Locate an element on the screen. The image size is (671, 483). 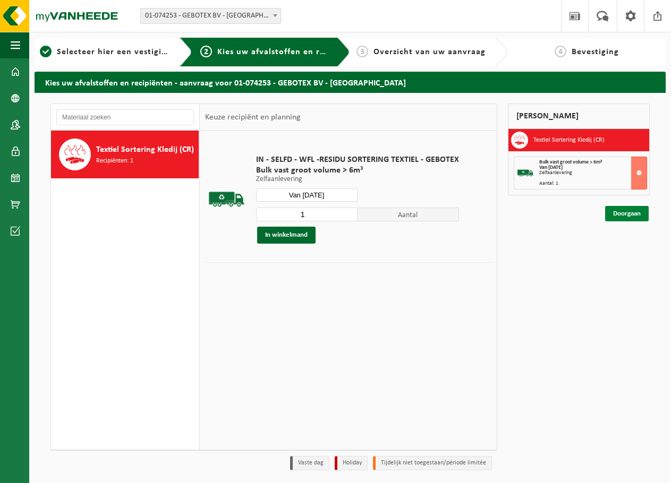
span: IN - SELFD - WFL -RESIDU SORTERING TEXTIEL - GEBOTEX is located at coordinates (358, 160).